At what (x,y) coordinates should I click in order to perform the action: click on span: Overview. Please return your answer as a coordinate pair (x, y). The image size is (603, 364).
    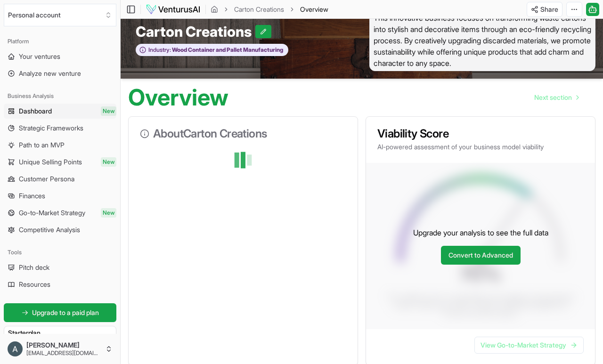
    Looking at the image, I should click on (314, 9).